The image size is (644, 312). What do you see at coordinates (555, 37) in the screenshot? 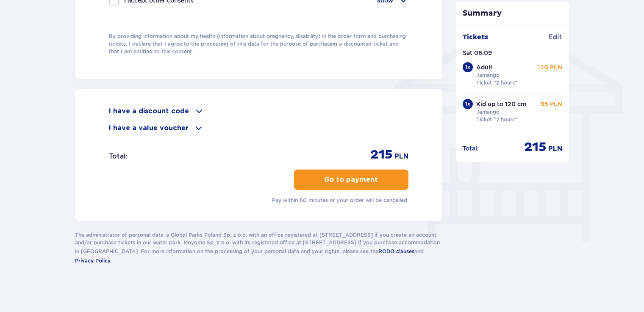
I see `span: Edit` at bounding box center [555, 37].